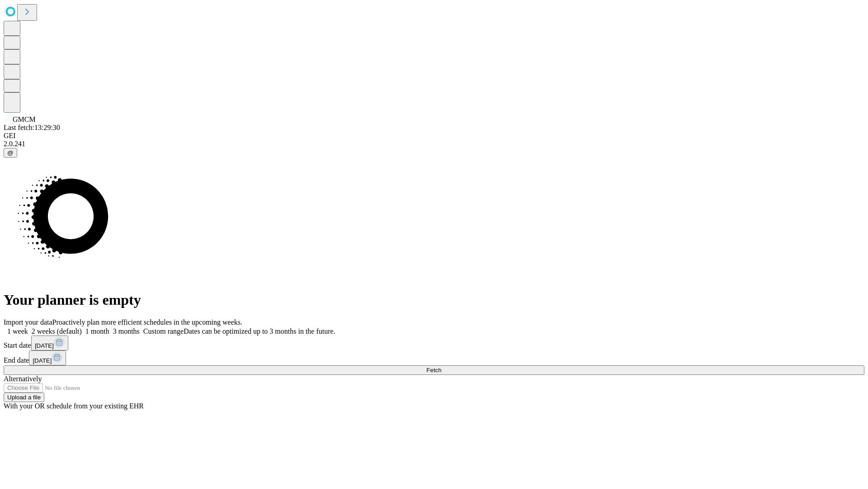 Image resolution: width=868 pixels, height=489 pixels. I want to click on div: 2.0.241, so click(434, 144).